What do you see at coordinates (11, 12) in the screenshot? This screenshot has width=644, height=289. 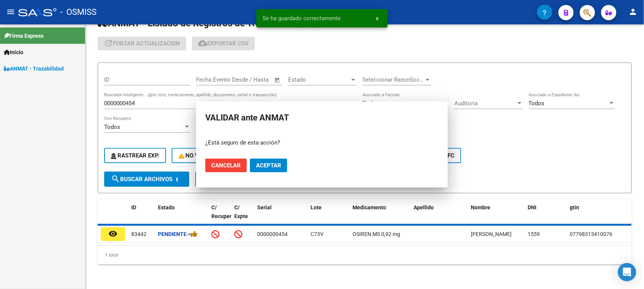 I see `mat-icon: menu` at bounding box center [11, 12].